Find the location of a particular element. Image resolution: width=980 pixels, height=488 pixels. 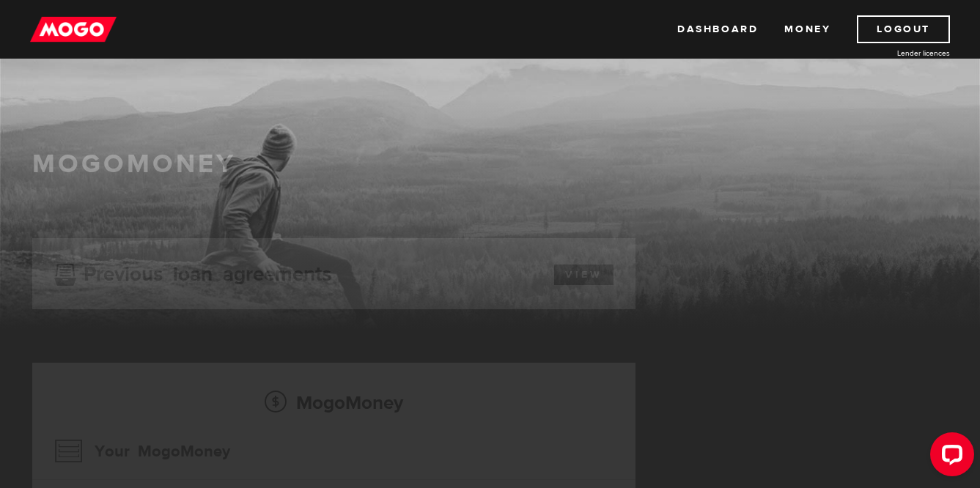

a: Money is located at coordinates (807, 30).